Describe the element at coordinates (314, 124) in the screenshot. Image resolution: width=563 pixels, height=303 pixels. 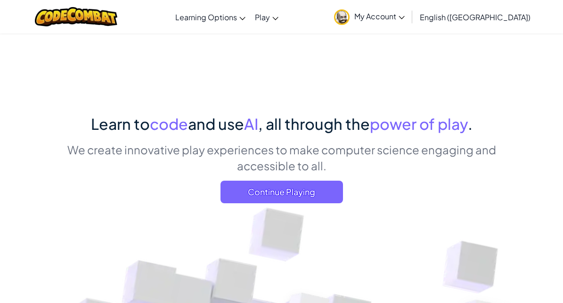
I see `span: , all through the` at that location.